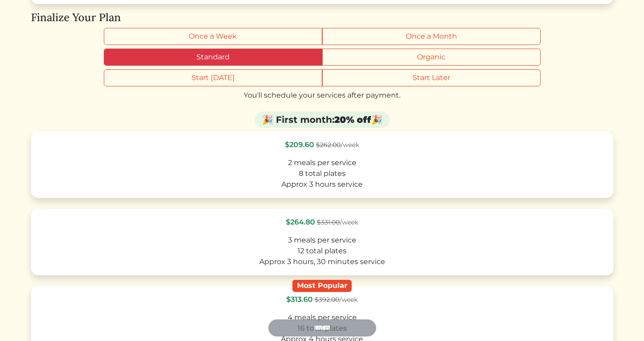 This screenshot has width=644, height=341. I want to click on div: 4 meals per service, so click(322, 317).